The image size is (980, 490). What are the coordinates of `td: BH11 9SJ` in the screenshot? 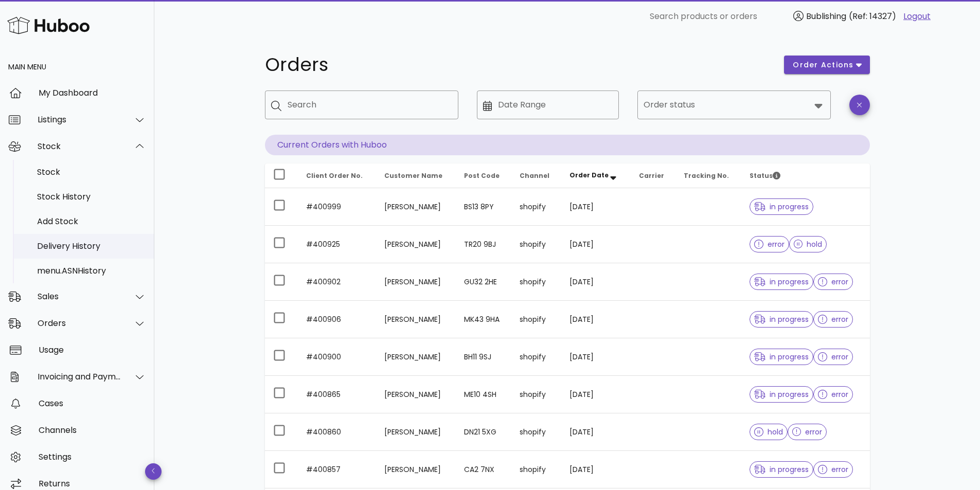 It's located at (484, 356).